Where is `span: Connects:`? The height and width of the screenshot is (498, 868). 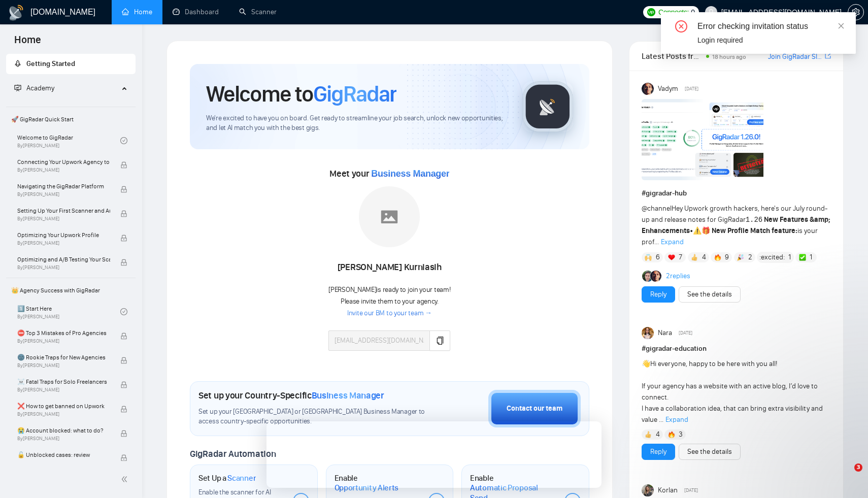 span: Connects: is located at coordinates (673, 12).